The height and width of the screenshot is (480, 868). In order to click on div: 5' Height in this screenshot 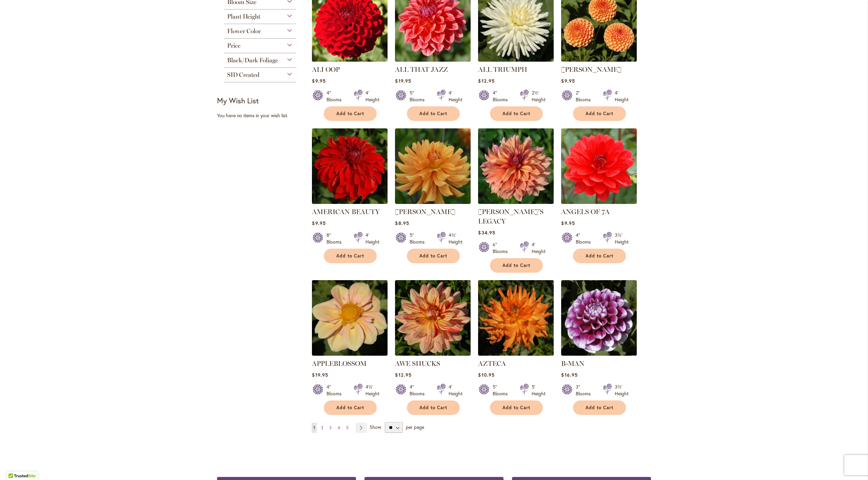, I will do `click(539, 390)`.